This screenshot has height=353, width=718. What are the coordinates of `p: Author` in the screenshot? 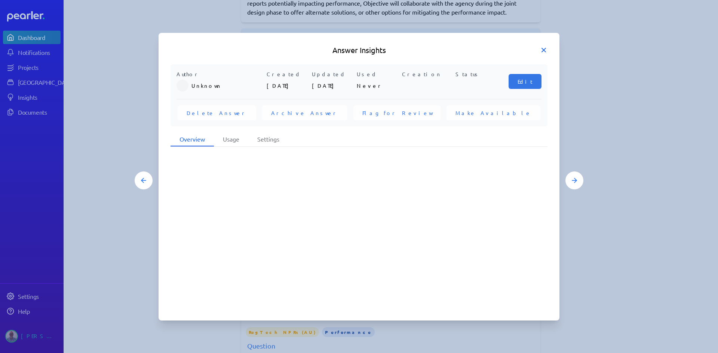 It's located at (220, 74).